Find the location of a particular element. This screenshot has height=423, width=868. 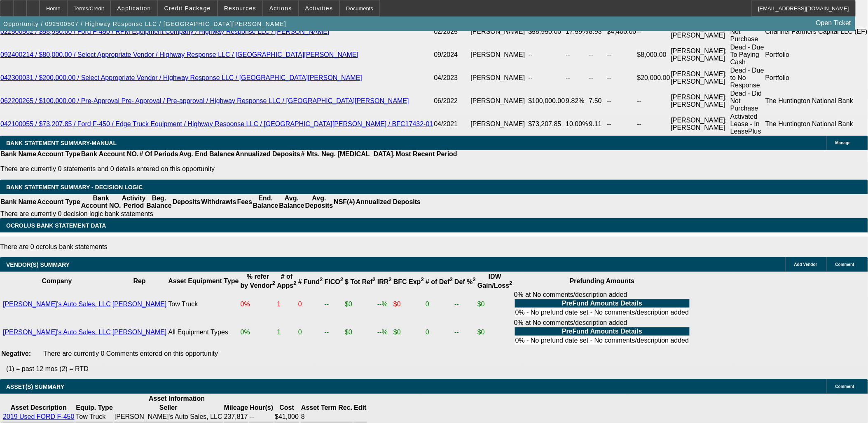

span: Bank Statement Summary - Decision Logic is located at coordinates (75, 187).